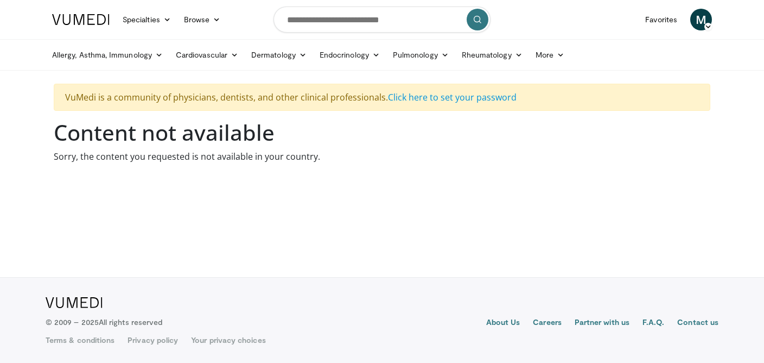 The width and height of the screenshot is (764, 363). What do you see at coordinates (701, 20) in the screenshot?
I see `a: M` at bounding box center [701, 20].